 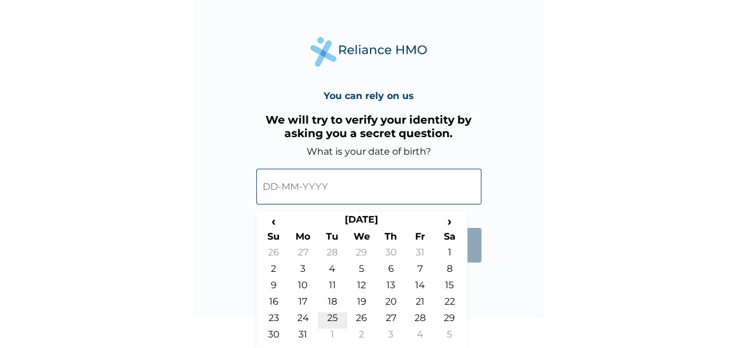 What do you see at coordinates (303, 239) in the screenshot?
I see `th: Mo` at bounding box center [303, 239].